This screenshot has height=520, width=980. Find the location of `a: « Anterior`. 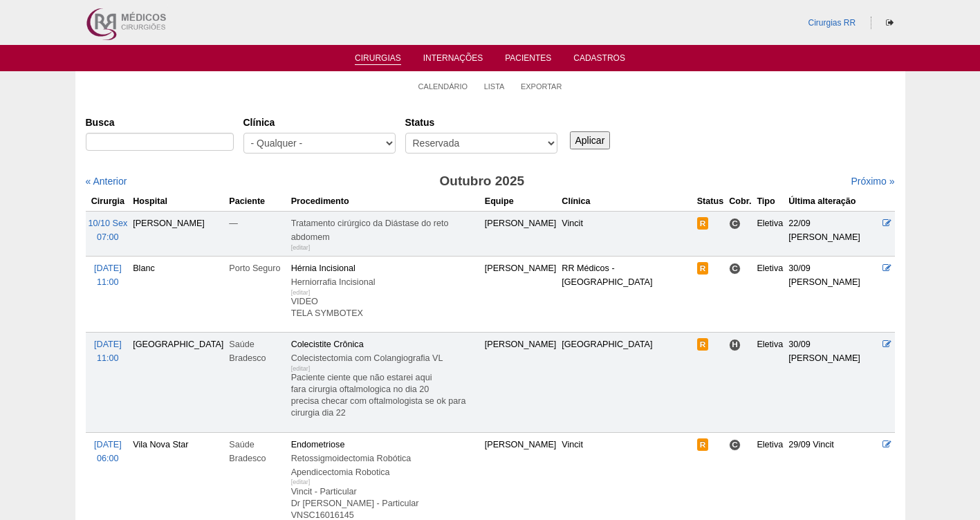

a: « Anterior is located at coordinates (107, 181).